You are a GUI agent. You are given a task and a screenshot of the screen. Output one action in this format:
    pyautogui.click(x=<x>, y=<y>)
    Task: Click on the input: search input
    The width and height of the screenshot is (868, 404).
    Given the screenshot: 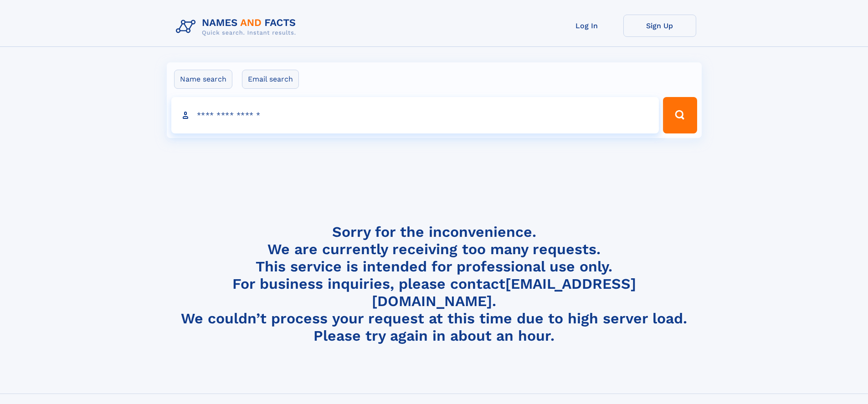 What is the action you would take?
    pyautogui.click(x=415, y=115)
    